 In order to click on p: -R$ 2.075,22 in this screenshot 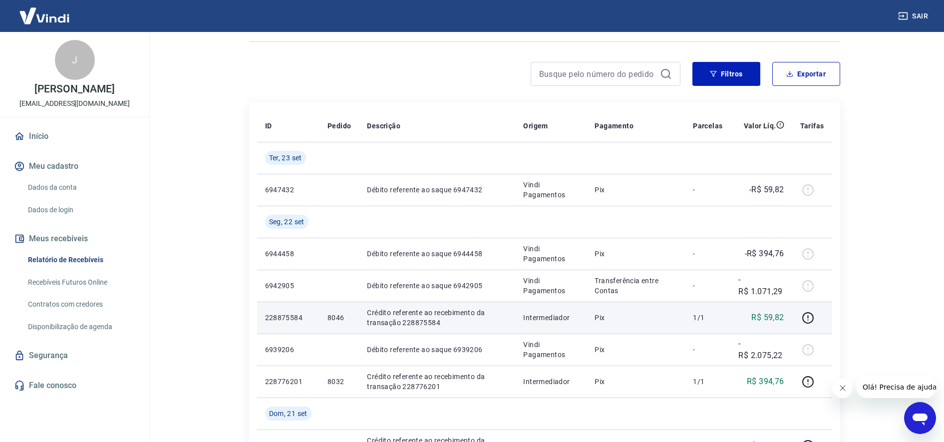, I will do `click(760, 349)`.